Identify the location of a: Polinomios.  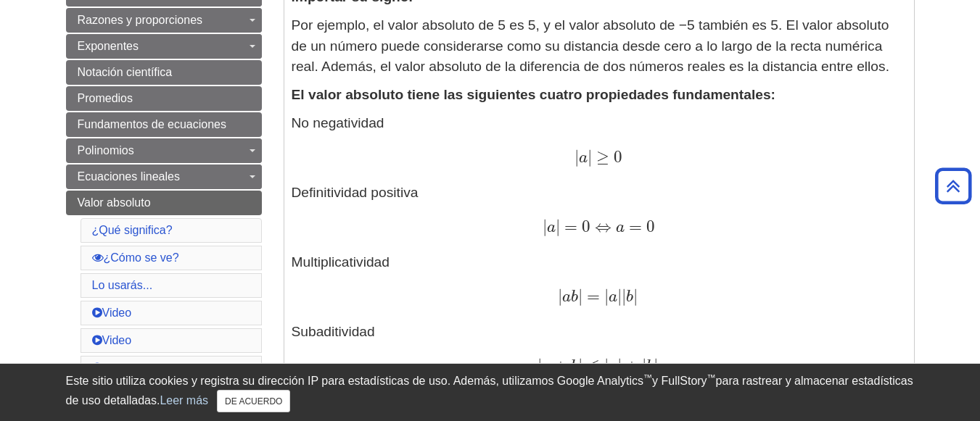
(164, 151).